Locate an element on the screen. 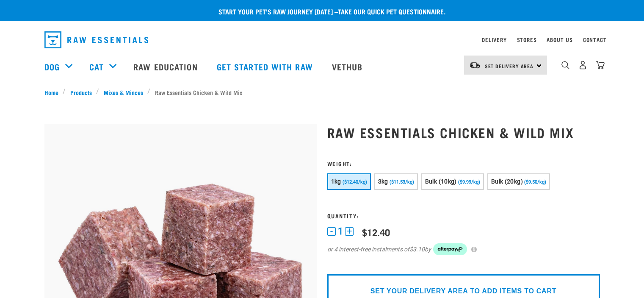  span: Bulk (10kg) is located at coordinates (441, 182).